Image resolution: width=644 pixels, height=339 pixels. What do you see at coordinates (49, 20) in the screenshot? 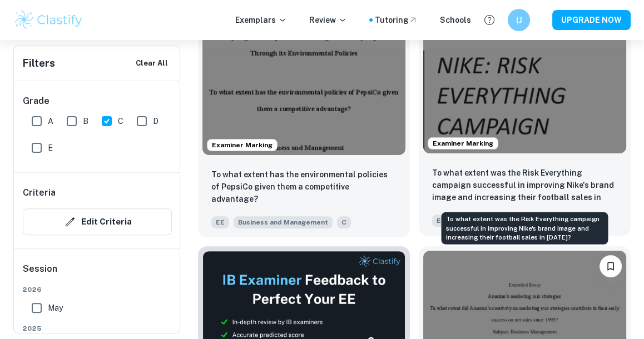
I see `a: Clastify logo` at bounding box center [49, 20].